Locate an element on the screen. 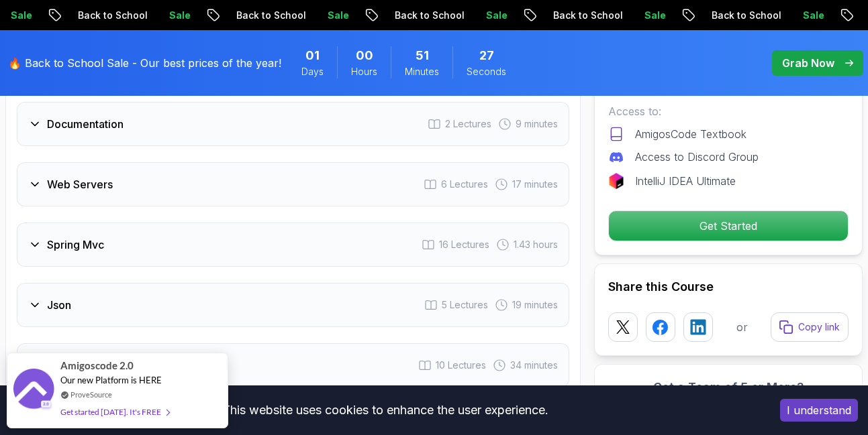 This screenshot has height=435, width=868. button: Documentation2 Lectures 9 minutes is located at coordinates (292, 124).